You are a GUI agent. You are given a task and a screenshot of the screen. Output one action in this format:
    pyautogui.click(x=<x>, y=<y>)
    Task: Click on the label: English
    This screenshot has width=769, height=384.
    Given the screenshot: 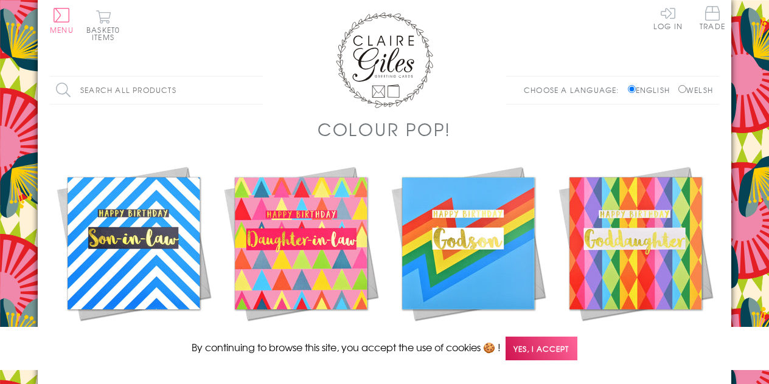 What is the action you would take?
    pyautogui.click(x=652, y=90)
    